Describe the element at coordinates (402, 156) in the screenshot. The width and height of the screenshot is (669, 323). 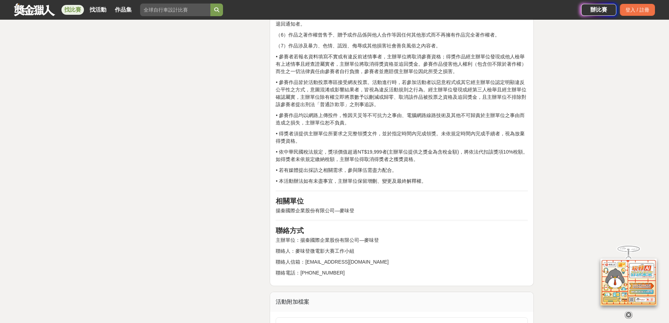
I see `p: • 依中華民國稅法規定，獎項價值超過NT$19,999者(主辦單位提供之獎金為含稅金額)，將依法代扣該獎項10%稅額。如得獎者未依規定繳納稅額，主辦單位得取消得獎者之獲獎資格。` at that location.